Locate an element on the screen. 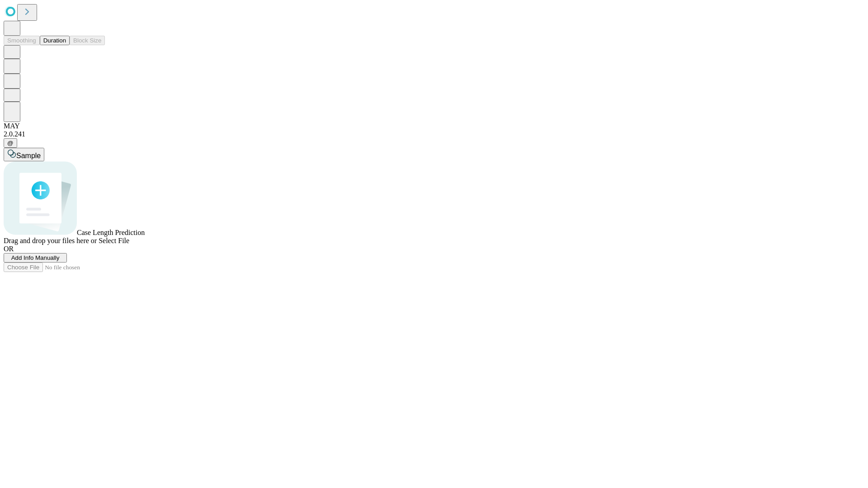  button: Block Size is located at coordinates (87, 40).